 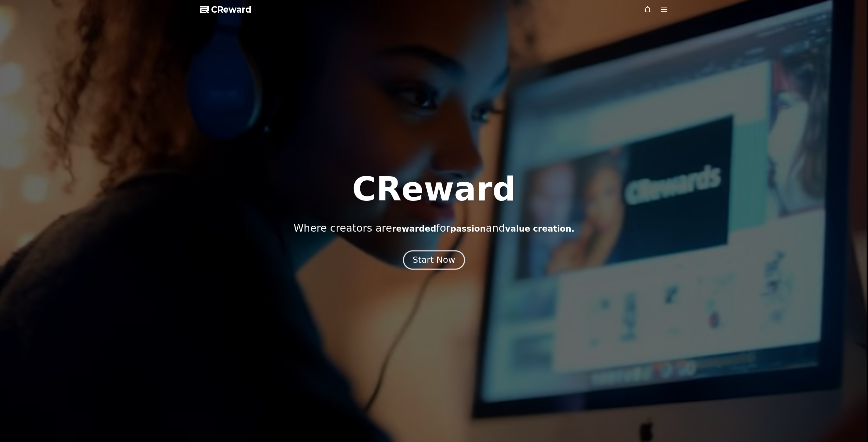 What do you see at coordinates (434, 260) in the screenshot?
I see `div: Start Now` at bounding box center [434, 260].